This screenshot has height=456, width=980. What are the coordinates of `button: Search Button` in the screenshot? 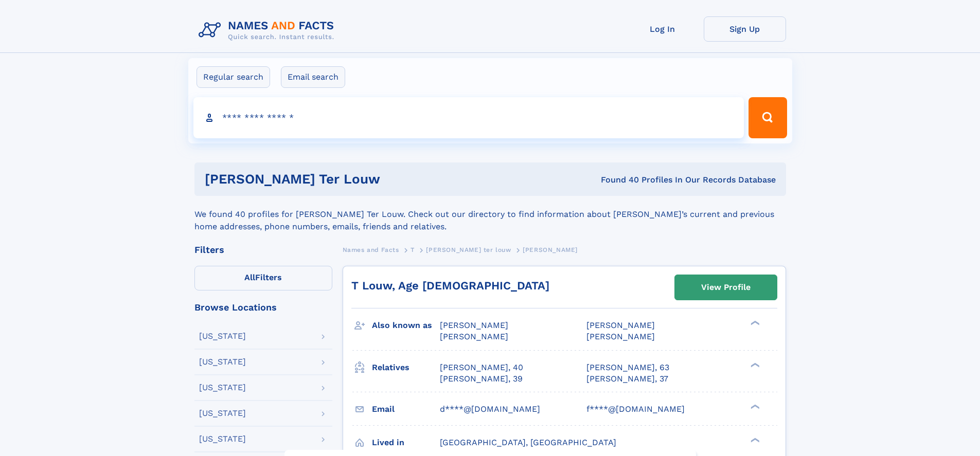 It's located at (767, 118).